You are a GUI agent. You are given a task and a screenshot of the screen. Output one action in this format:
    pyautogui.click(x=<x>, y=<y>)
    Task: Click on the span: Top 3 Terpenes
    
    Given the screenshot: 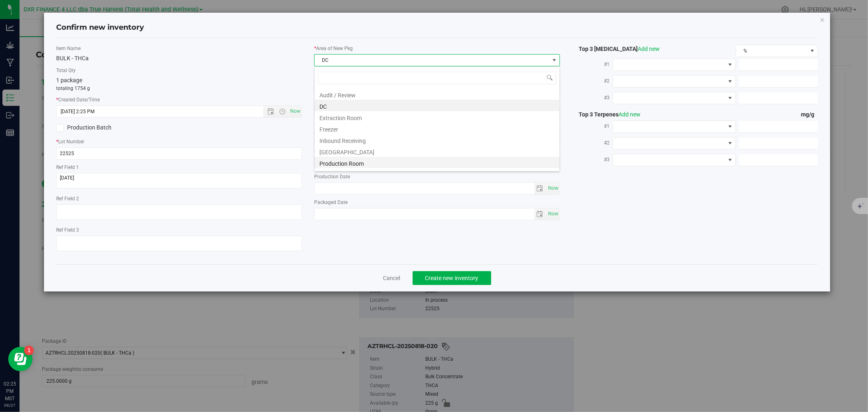 What is the action you would take?
    pyautogui.click(x=607, y=115)
    